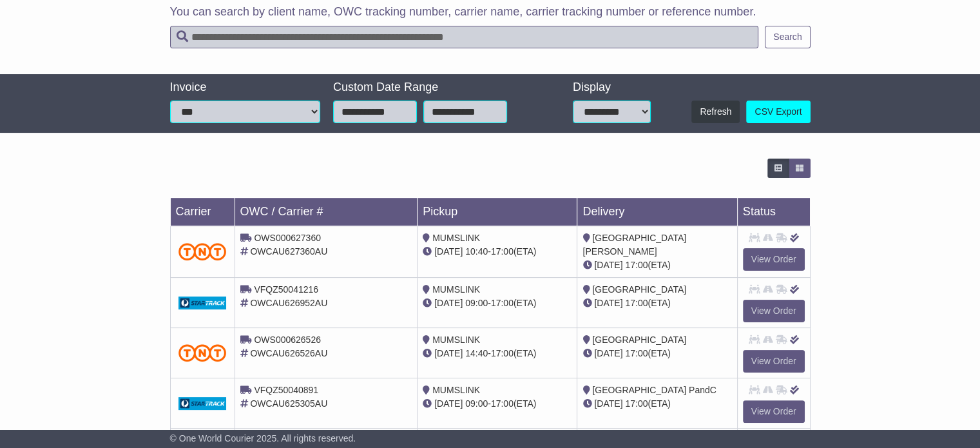 This screenshot has height=448, width=980. I want to click on div: Display, so click(612, 87).